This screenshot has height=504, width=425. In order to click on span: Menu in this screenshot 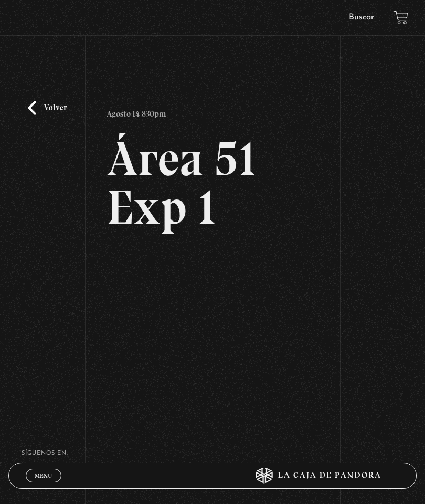, I will do `click(43, 476)`.